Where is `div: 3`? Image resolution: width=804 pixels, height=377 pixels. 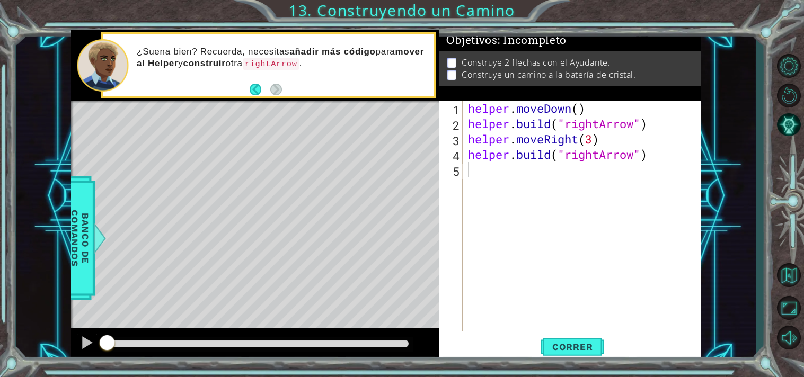
div: 3 is located at coordinates (452, 140).